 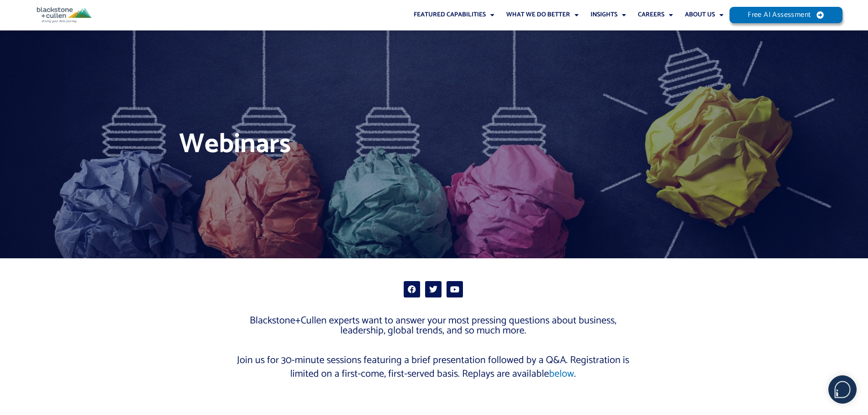 What do you see at coordinates (309, 144) in the screenshot?
I see `h1: Webinars` at bounding box center [309, 144].